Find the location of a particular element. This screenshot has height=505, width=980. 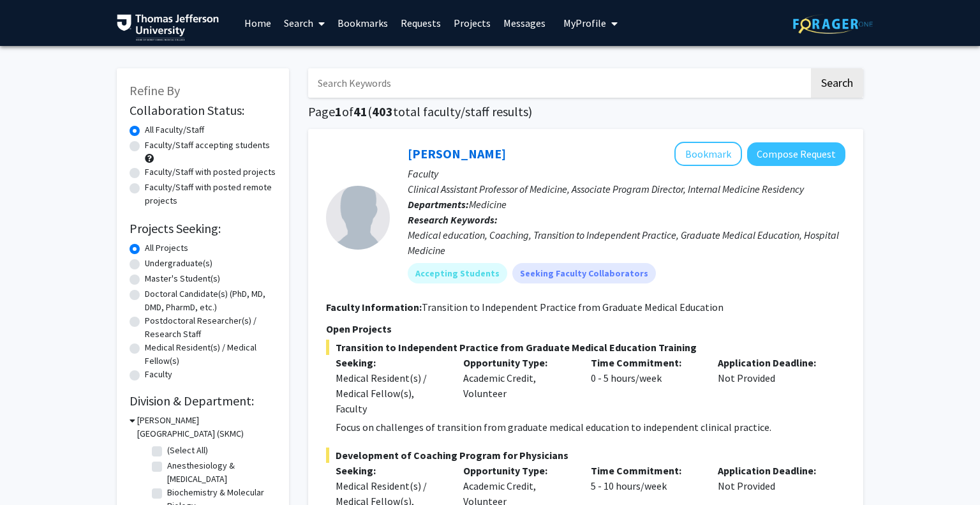

label: Postdoctoral Researcher(s) / Research Staff is located at coordinates (211, 328).